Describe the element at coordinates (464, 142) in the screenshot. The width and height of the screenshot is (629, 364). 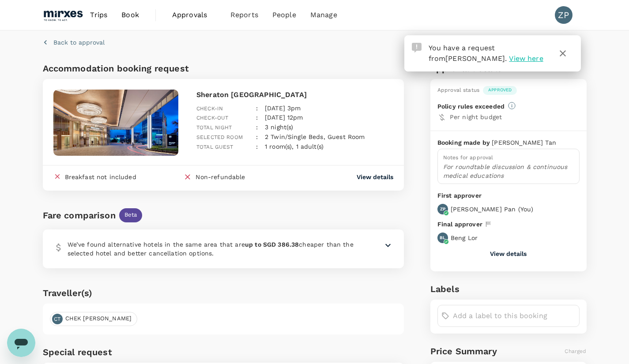
I see `p: Booking made by` at that location.